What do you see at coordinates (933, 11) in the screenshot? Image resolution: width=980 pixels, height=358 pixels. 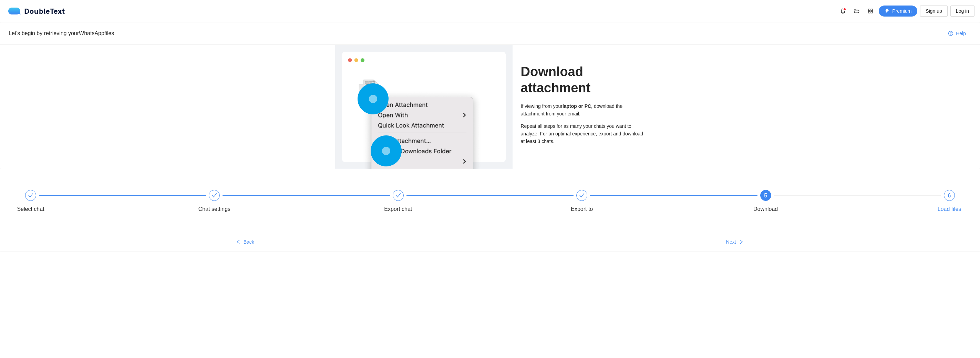 I see `span: Sign up` at bounding box center [933, 11].